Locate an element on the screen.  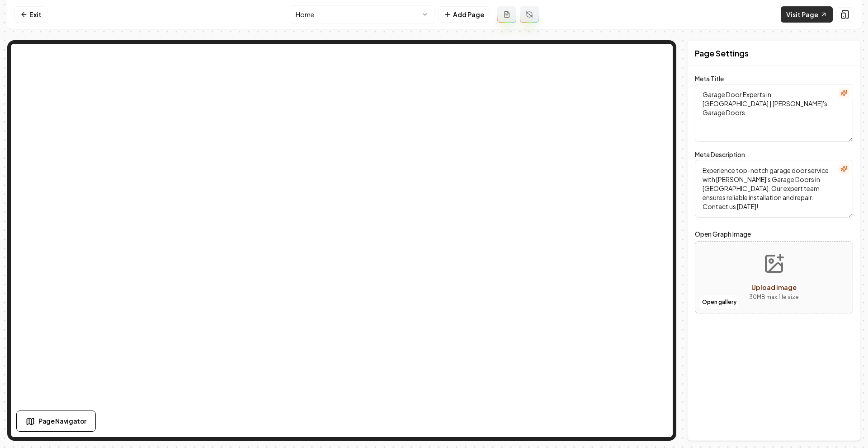
h2: Page Settings is located at coordinates (722, 53).